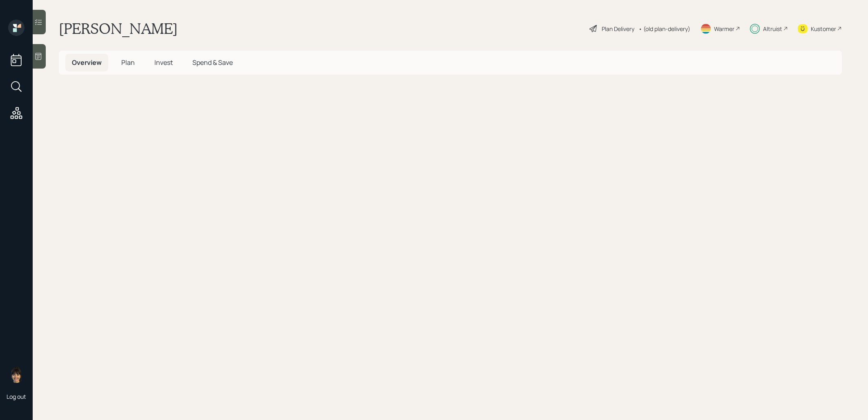  Describe the element at coordinates (724, 29) in the screenshot. I see `div: Warmer` at that location.